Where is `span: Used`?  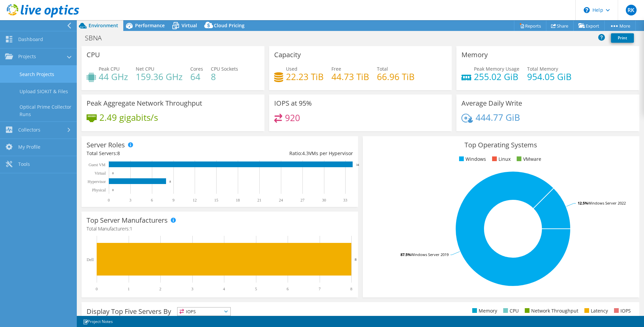
span: Used is located at coordinates (292, 69).